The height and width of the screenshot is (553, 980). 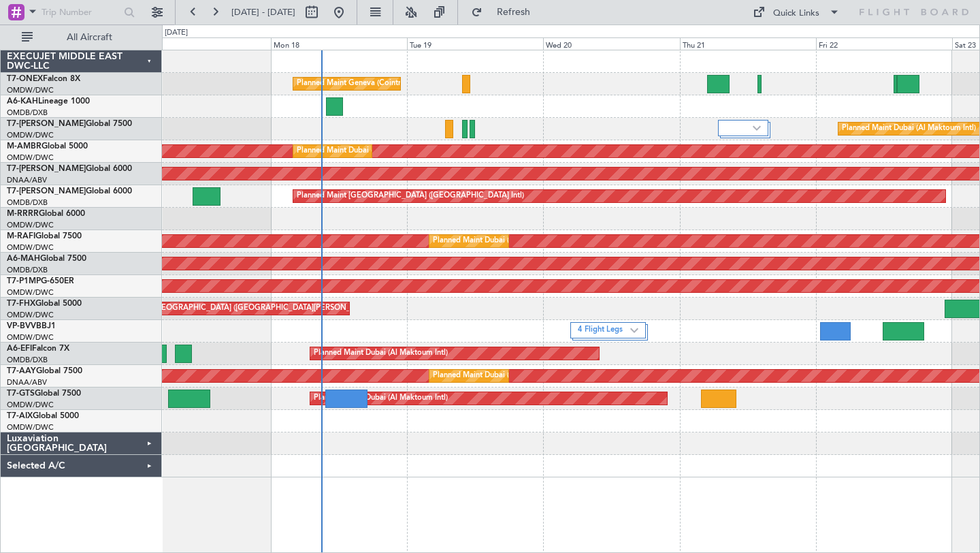 What do you see at coordinates (20, 394) in the screenshot?
I see `span: T7-GTS` at bounding box center [20, 394].